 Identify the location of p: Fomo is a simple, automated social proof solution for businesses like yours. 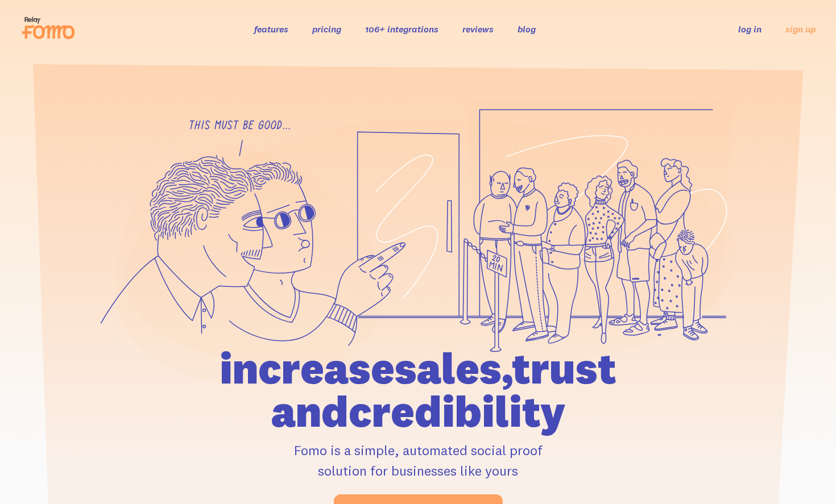
(418, 461).